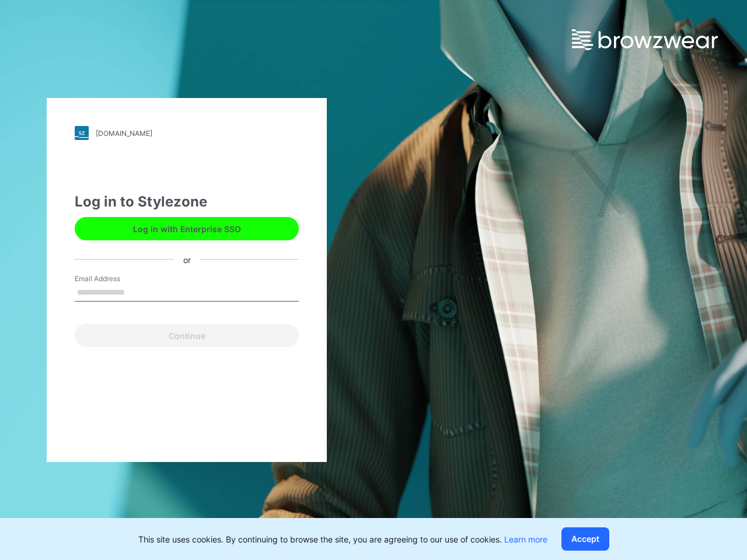 Image resolution: width=747 pixels, height=560 pixels. I want to click on p: This site uses cookies. By continuing to browse the site, you are agreeing to our use of cookies., so click(342, 539).